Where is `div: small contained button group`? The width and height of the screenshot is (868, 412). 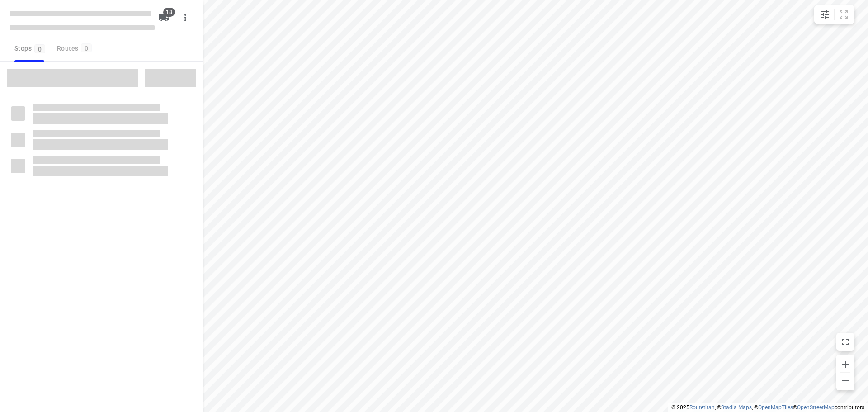
div: small contained button group is located at coordinates (835, 14).